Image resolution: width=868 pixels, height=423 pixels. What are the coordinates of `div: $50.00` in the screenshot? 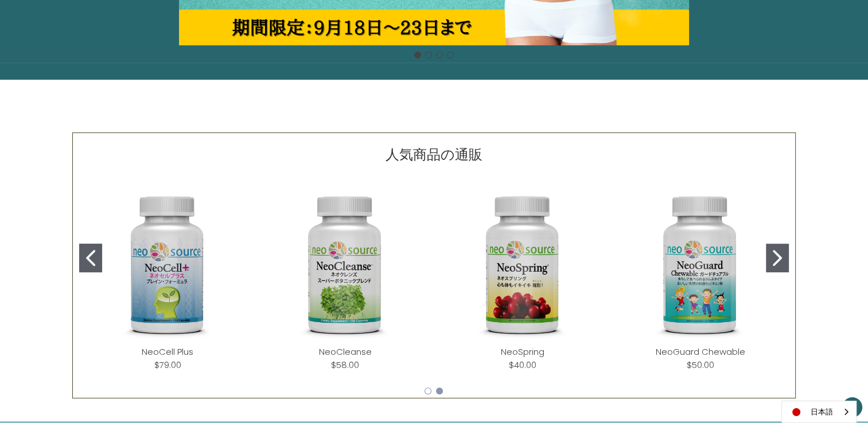 It's located at (701, 365).